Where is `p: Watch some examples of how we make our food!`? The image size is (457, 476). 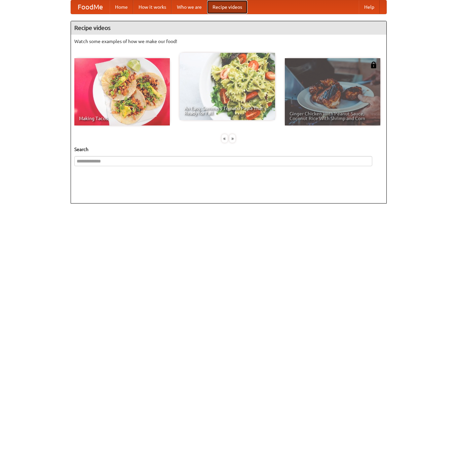
p: Watch some examples of how we make our food! is located at coordinates (228, 41).